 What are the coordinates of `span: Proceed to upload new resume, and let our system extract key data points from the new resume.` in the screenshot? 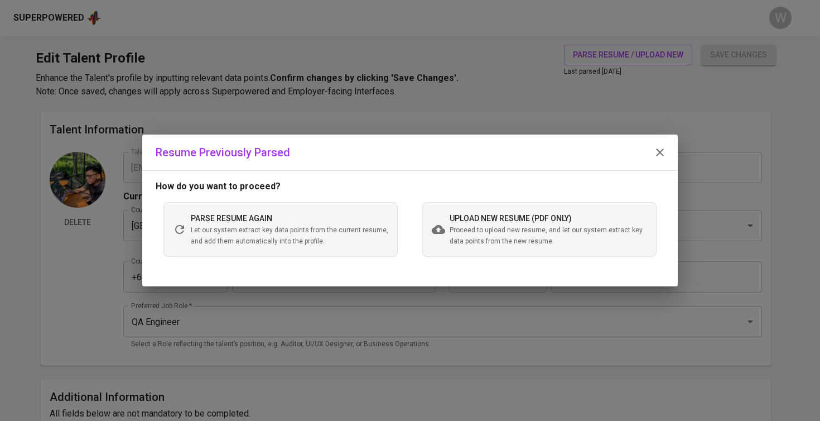 It's located at (549, 236).